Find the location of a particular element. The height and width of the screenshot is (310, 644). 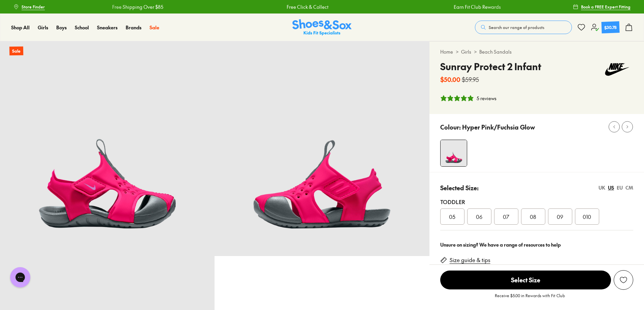

p: Colour: is located at coordinates (450, 127).